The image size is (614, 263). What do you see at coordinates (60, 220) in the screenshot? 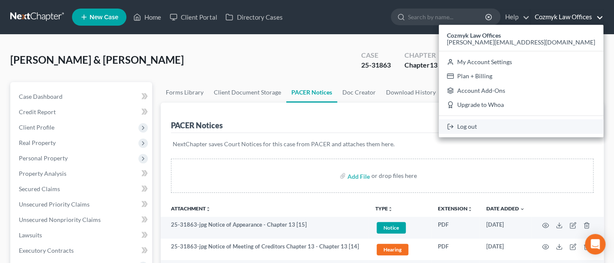
I see `span: Unsecured Nonpriority Claims` at bounding box center [60, 220].